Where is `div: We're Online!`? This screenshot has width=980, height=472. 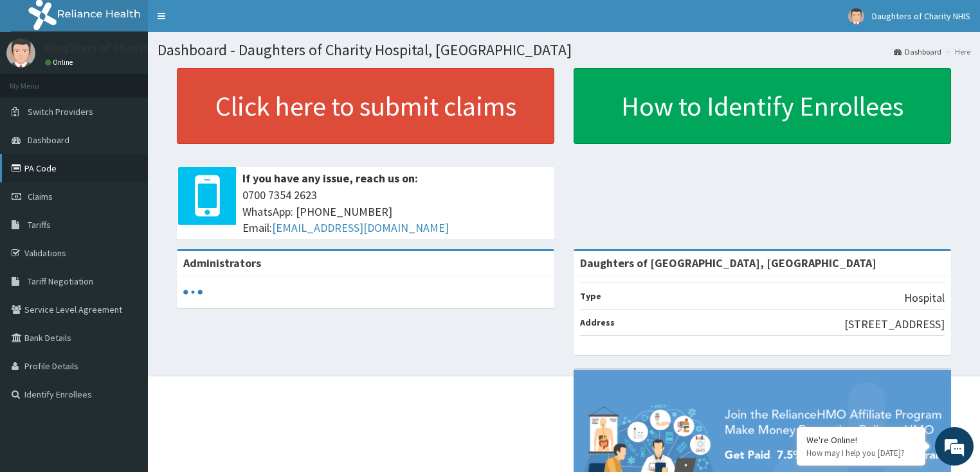
div: We're Online! is located at coordinates (861, 440).